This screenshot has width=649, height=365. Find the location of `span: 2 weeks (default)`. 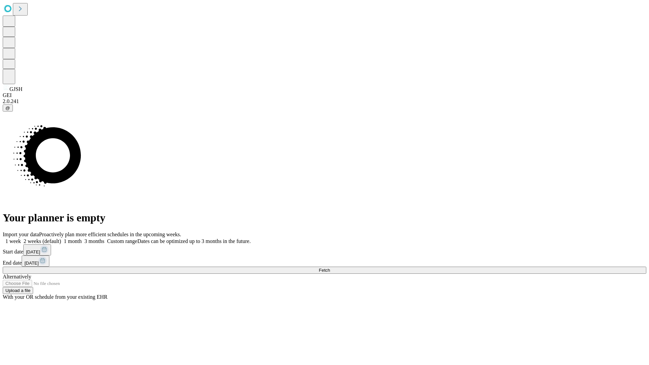

span: 2 weeks (default) is located at coordinates (42, 241).